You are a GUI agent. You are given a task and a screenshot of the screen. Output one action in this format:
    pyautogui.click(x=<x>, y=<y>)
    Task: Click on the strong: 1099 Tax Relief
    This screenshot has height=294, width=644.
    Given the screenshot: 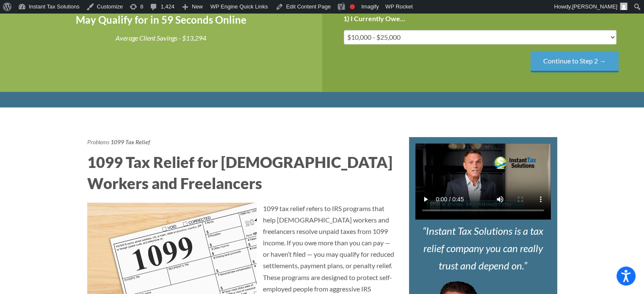 What is the action you would take?
    pyautogui.click(x=130, y=141)
    